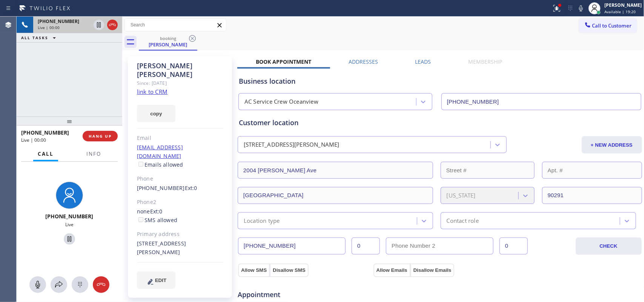  I want to click on input: Street #, so click(487, 170).